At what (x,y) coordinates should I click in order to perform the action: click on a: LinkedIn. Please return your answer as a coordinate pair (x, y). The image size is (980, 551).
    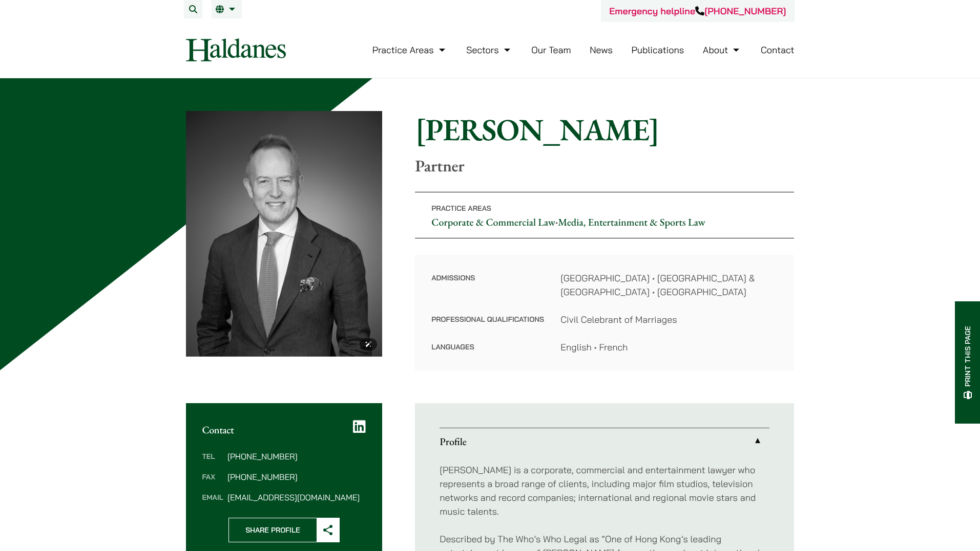
    Looking at the image, I should click on (359, 427).